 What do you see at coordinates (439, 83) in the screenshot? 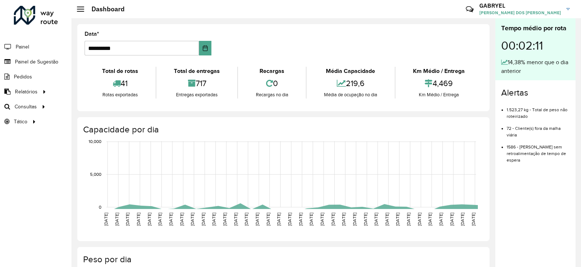
I see `div: 4,469` at bounding box center [439, 83].